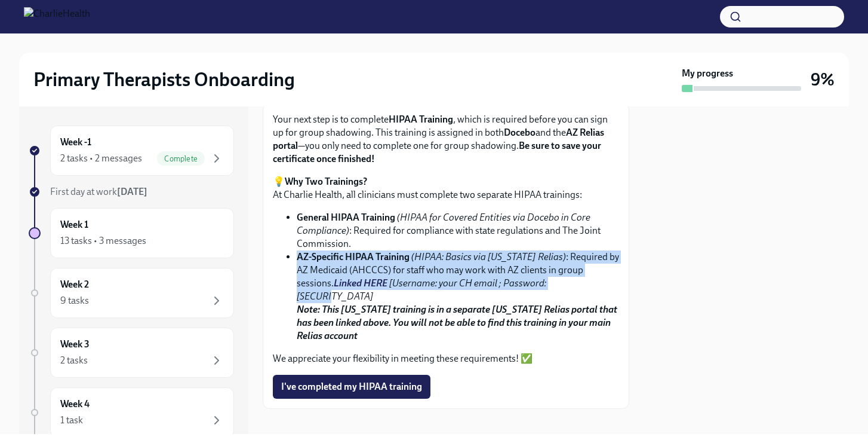  I want to click on h3: 9%, so click(823, 80).